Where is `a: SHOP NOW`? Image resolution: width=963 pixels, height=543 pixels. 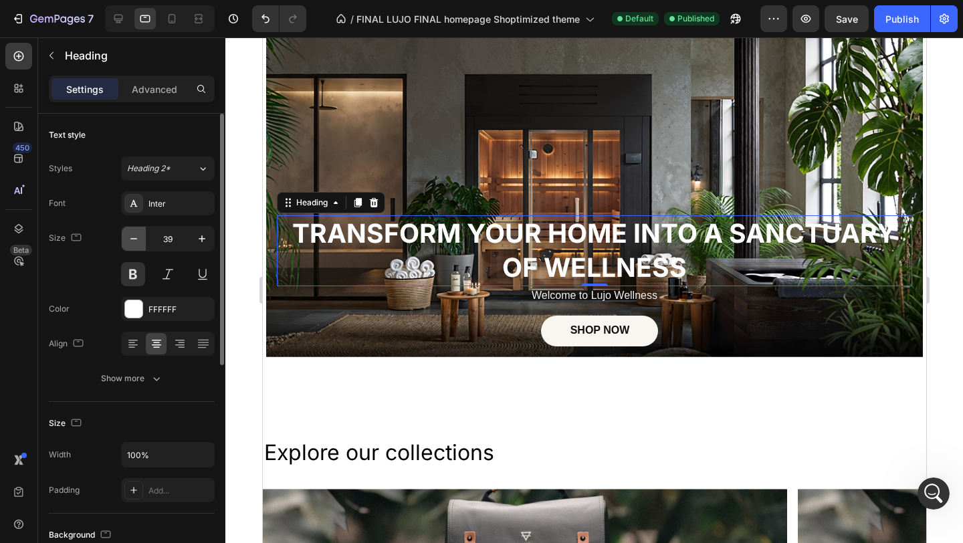 a: SHOP NOW is located at coordinates (336, 294).